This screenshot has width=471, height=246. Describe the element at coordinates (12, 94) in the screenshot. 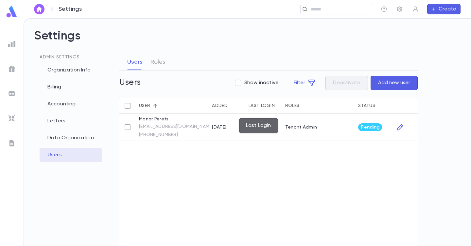

I see `img: batches_grey.339ca447c9d9533ef1741baa751efc33.svg` at that location.